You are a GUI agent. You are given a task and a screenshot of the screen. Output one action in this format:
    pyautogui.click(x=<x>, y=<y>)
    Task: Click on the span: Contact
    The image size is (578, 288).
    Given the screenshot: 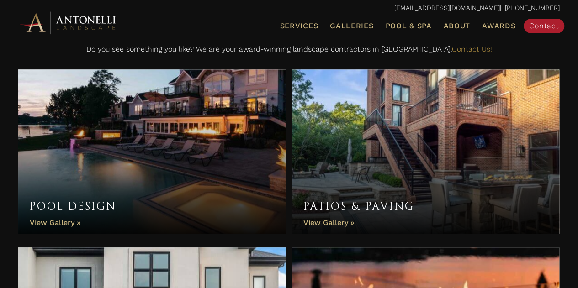 What is the action you would take?
    pyautogui.click(x=544, y=26)
    